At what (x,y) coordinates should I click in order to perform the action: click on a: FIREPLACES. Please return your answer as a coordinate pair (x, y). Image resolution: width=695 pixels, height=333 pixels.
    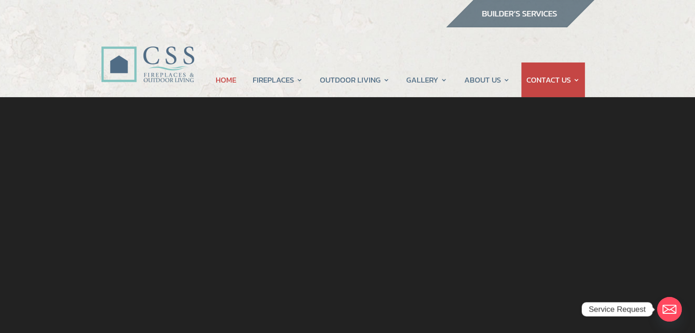
    Looking at the image, I should click on (278, 80).